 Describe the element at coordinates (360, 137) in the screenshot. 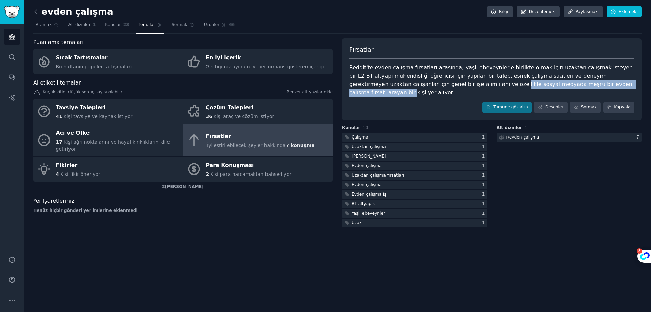

I see `font: Çalışma` at that location.